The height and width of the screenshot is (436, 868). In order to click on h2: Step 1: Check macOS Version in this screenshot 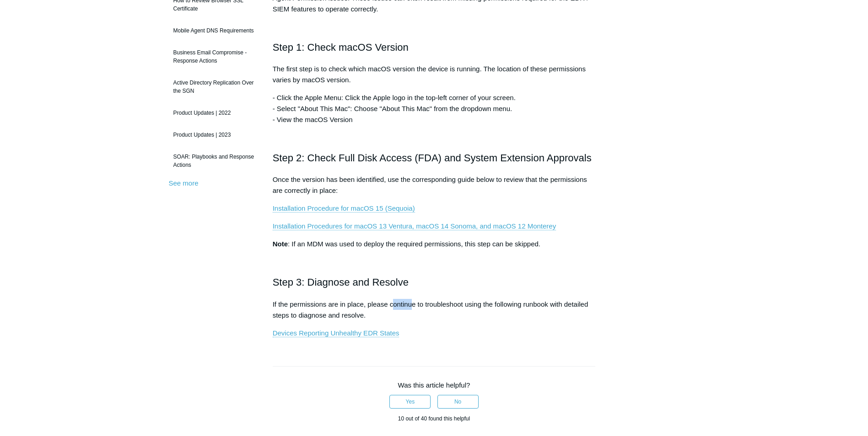, I will do `click(434, 47)`.